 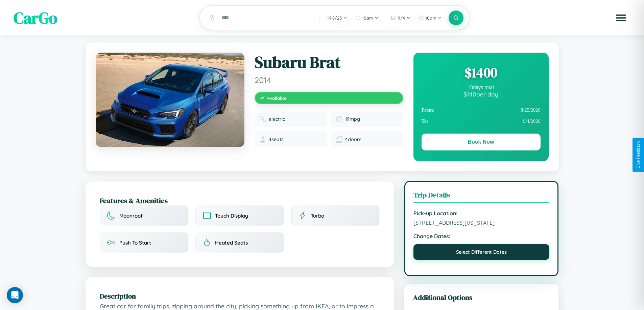 What do you see at coordinates (401, 18) in the screenshot?
I see `button: 9/4` at bounding box center [401, 18].